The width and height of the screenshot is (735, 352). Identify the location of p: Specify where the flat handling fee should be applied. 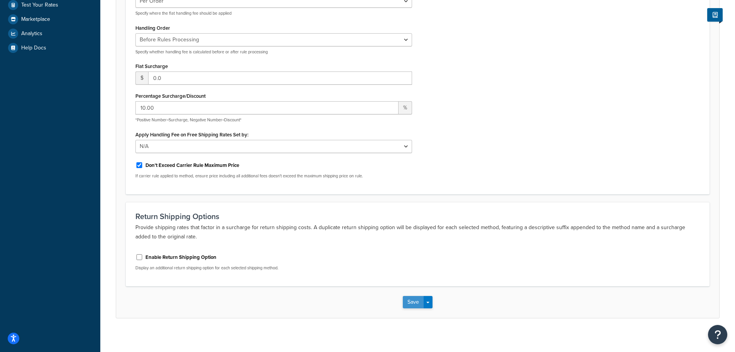
(274, 13).